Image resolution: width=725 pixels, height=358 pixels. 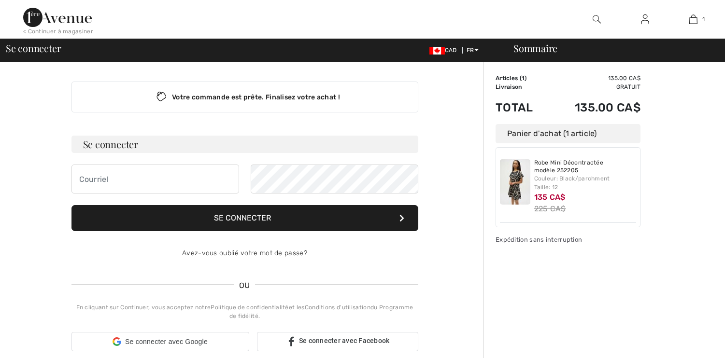 What do you see at coordinates (445, 50) in the screenshot?
I see `span: CAD` at bounding box center [445, 50].